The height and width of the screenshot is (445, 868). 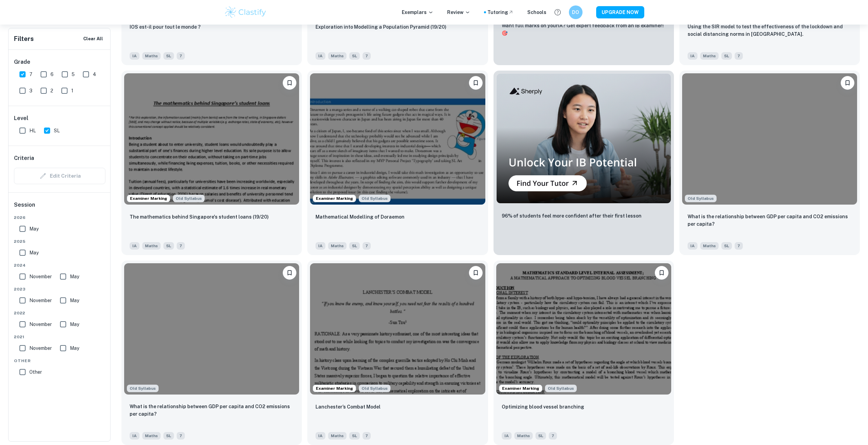 I want to click on h6: DO, so click(x=575, y=12).